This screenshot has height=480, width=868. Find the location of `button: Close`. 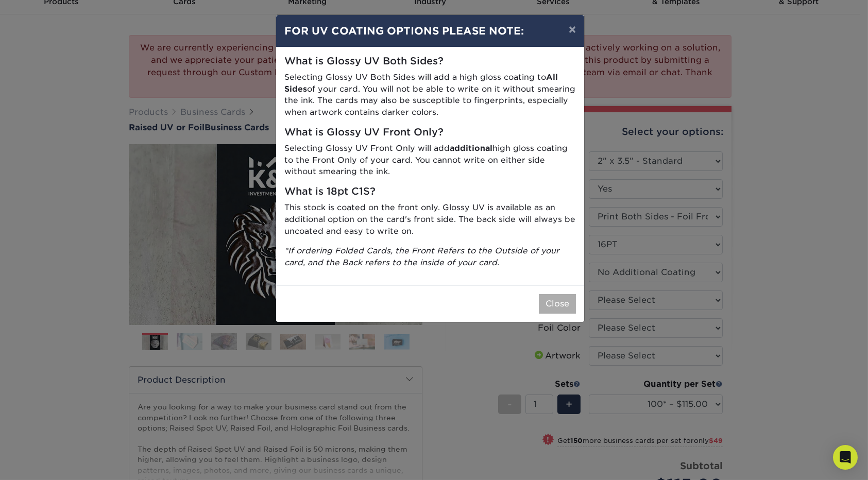

button: Close is located at coordinates (557, 304).